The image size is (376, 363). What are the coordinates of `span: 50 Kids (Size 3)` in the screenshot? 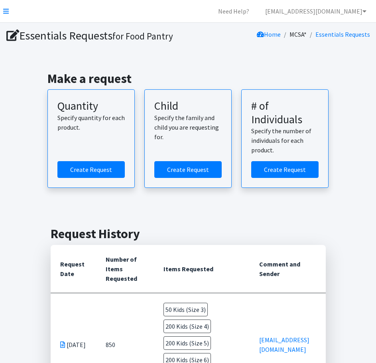 It's located at (186, 310).